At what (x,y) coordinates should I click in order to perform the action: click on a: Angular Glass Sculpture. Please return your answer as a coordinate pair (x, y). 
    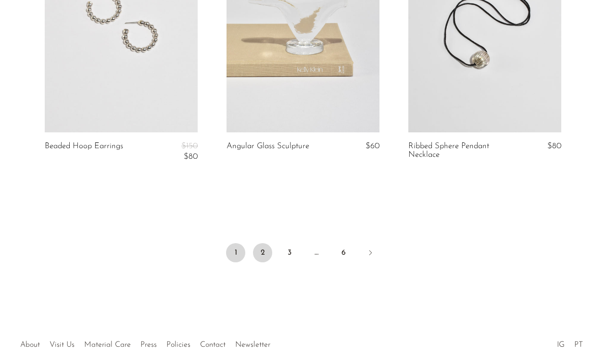
    Looking at the image, I should click on (268, 146).